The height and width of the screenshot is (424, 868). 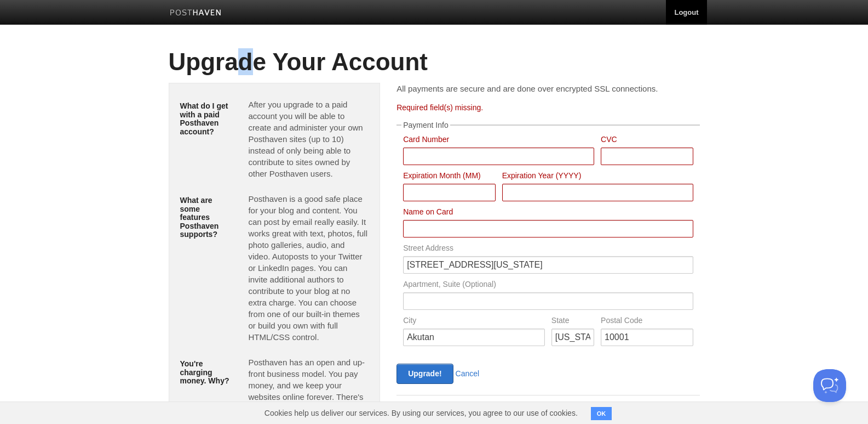 What do you see at coordinates (647, 141) in the screenshot?
I see `label: CVC` at bounding box center [647, 141].